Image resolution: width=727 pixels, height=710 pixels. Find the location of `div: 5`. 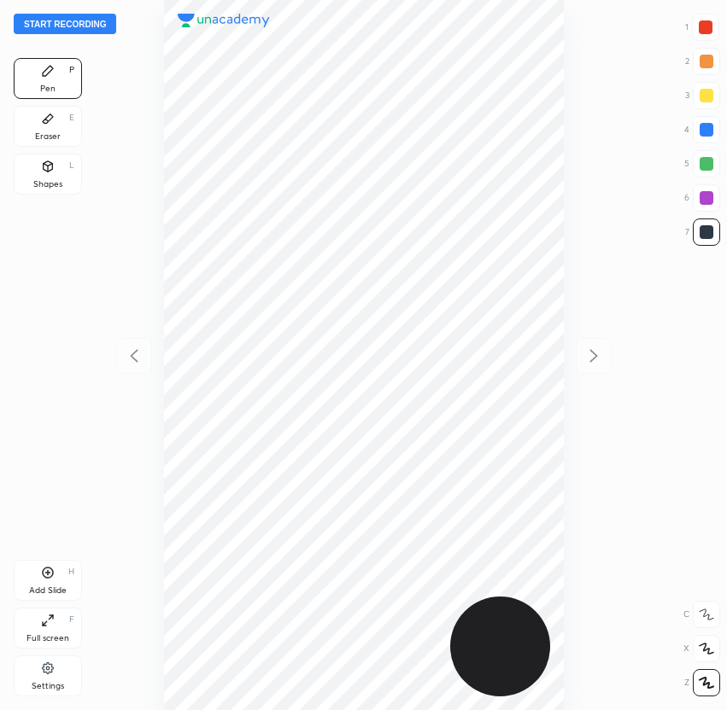

div: 5 is located at coordinates (702, 164).